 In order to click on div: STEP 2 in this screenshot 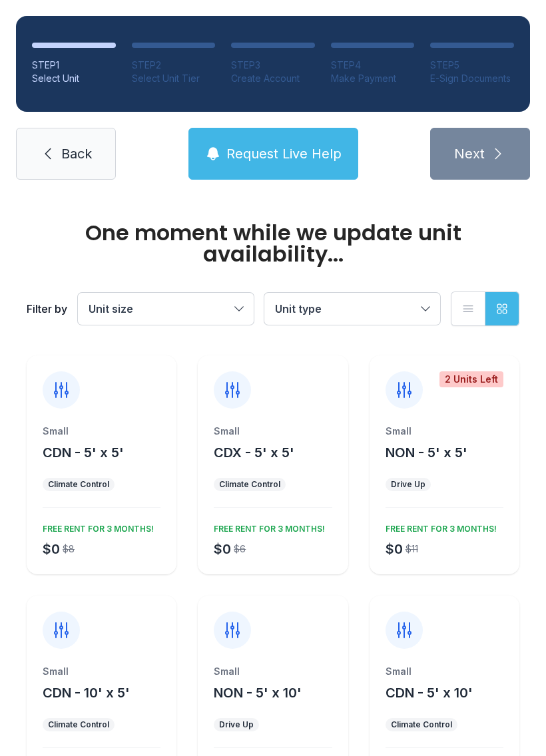, I will do `click(173, 65)`.